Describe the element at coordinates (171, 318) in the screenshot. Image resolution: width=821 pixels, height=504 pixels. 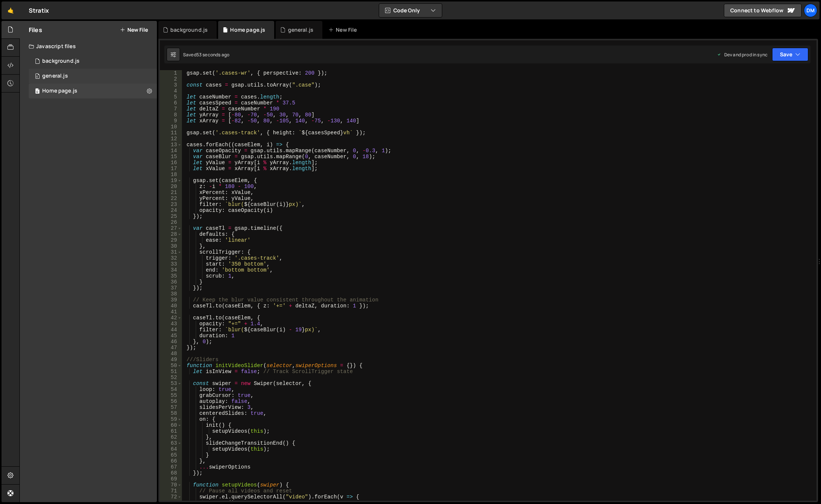
I see `div: 42` at that location.